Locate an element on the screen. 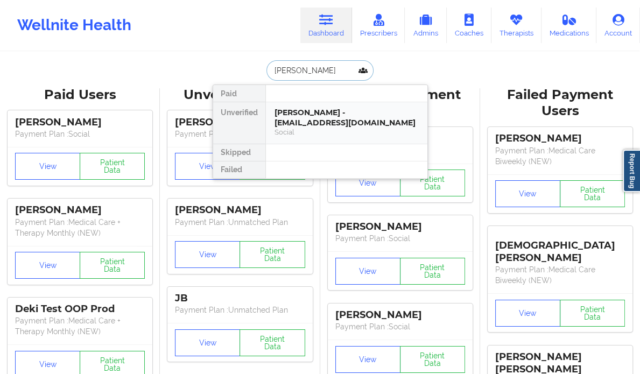 The height and width of the screenshot is (374, 640). a: Admins is located at coordinates (426, 25).